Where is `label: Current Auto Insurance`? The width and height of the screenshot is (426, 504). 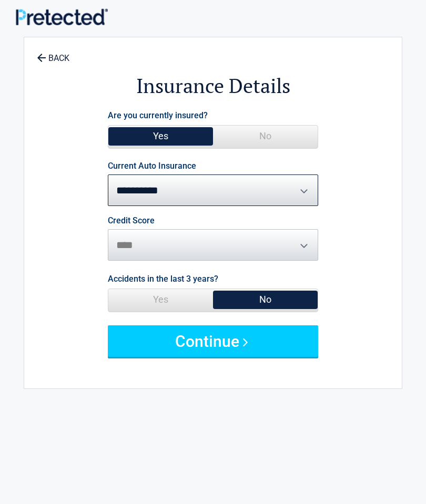
label: Current Auto Insurance is located at coordinates (152, 166).